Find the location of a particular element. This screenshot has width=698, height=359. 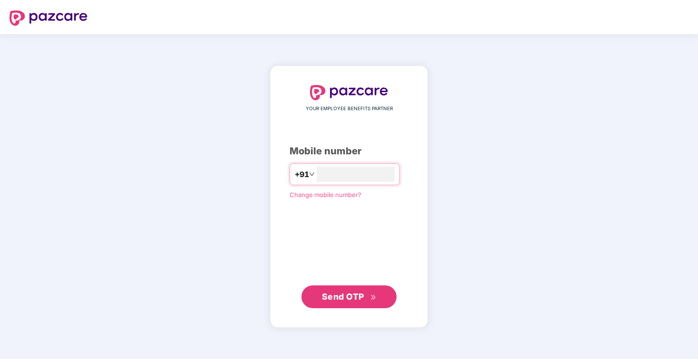

span: +91 is located at coordinates (302, 174).